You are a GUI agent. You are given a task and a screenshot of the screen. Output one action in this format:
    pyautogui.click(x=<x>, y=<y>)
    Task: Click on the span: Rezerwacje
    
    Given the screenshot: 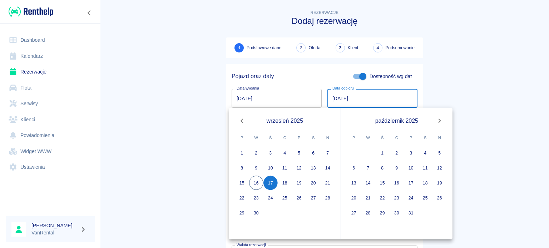 What is the action you would take?
    pyautogui.click(x=325, y=13)
    